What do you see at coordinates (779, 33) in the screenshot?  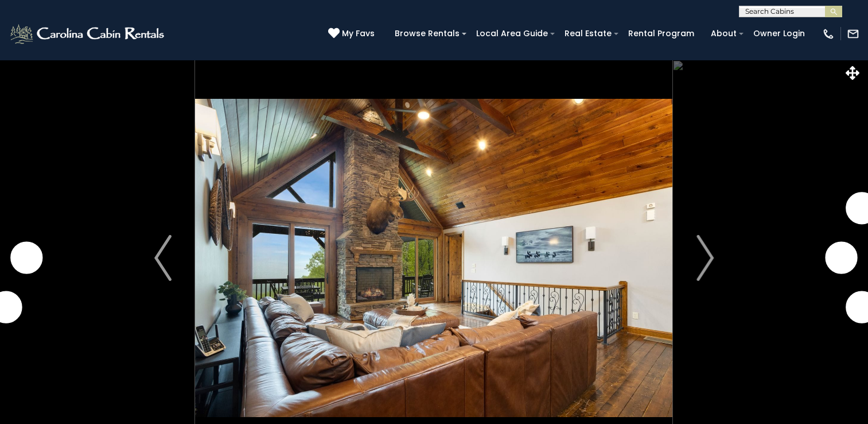 I see `a: Owner Login` at bounding box center [779, 33].